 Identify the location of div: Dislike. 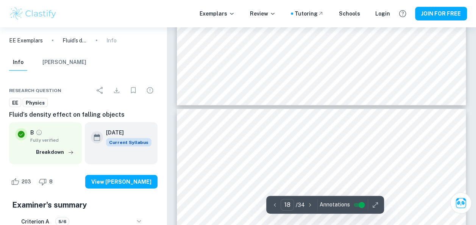
(47, 182).